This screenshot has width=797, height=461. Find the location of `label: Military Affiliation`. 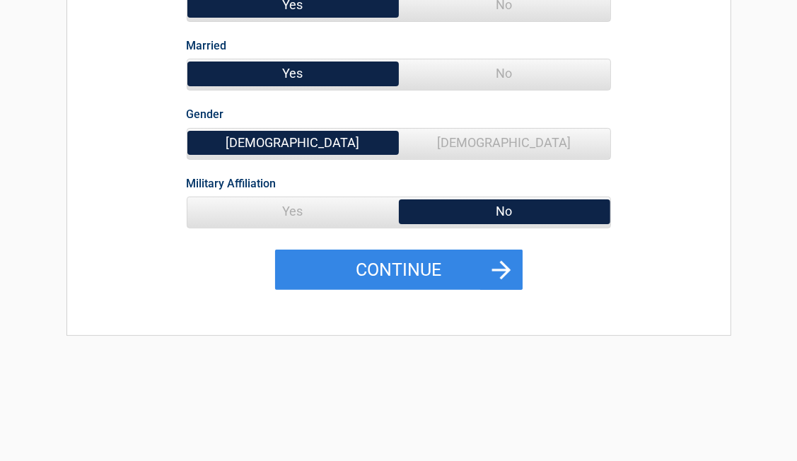

label: Military Affiliation is located at coordinates (231, 183).